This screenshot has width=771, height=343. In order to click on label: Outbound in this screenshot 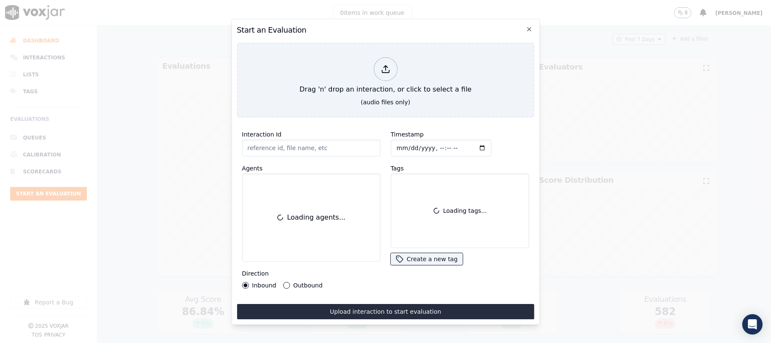, I will do `click(308, 285)`.